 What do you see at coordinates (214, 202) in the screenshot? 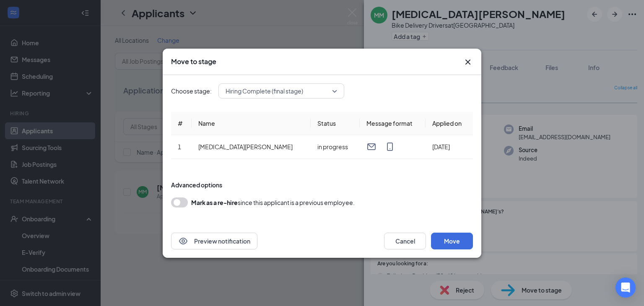
I see `b: Mark as a re-hire` at bounding box center [214, 202].